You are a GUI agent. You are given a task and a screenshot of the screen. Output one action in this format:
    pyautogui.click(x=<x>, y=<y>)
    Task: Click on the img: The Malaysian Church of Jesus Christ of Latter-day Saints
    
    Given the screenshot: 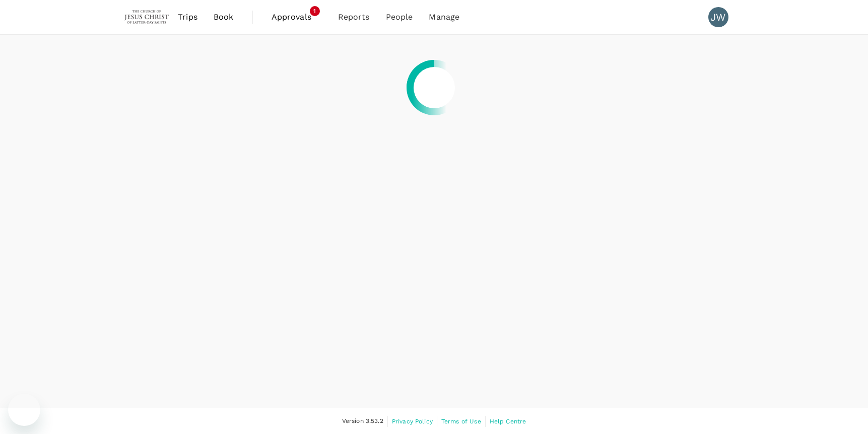 What is the action you would take?
    pyautogui.click(x=147, y=18)
    